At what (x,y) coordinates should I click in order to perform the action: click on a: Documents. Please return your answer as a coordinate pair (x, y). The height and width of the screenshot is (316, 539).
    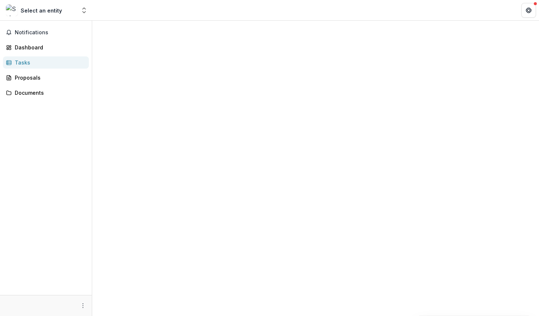
    Looking at the image, I should click on (46, 93).